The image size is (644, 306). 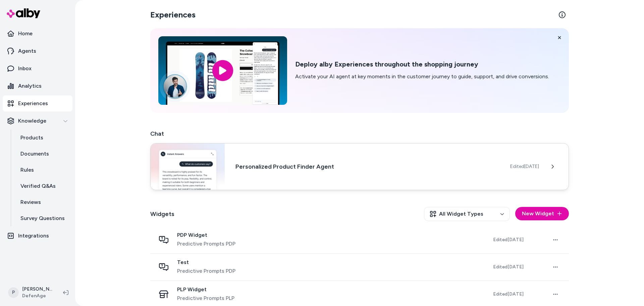 What do you see at coordinates (422, 64) in the screenshot?
I see `h2: Deploy alby Experiences throughout the shopping journey` at bounding box center [422, 64].